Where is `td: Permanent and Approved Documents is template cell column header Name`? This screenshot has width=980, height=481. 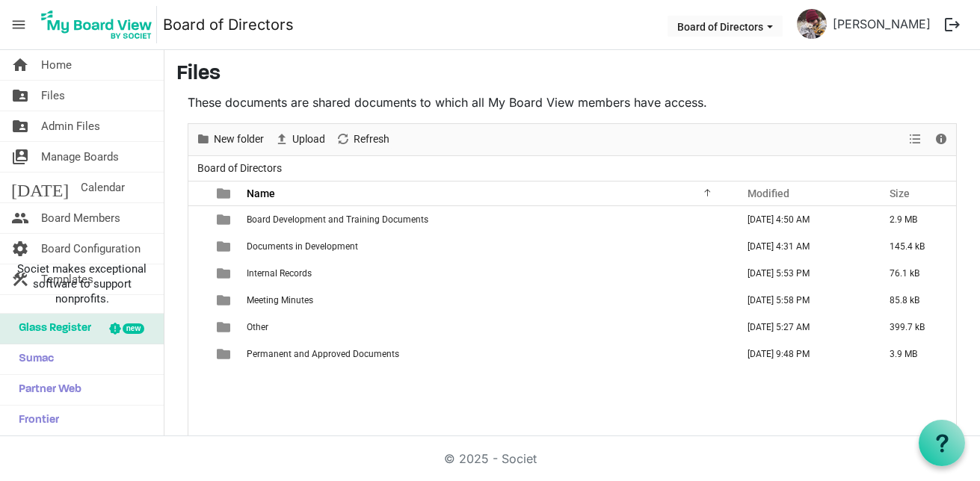 td: Permanent and Approved Documents is template cell column header Name is located at coordinates (487, 354).